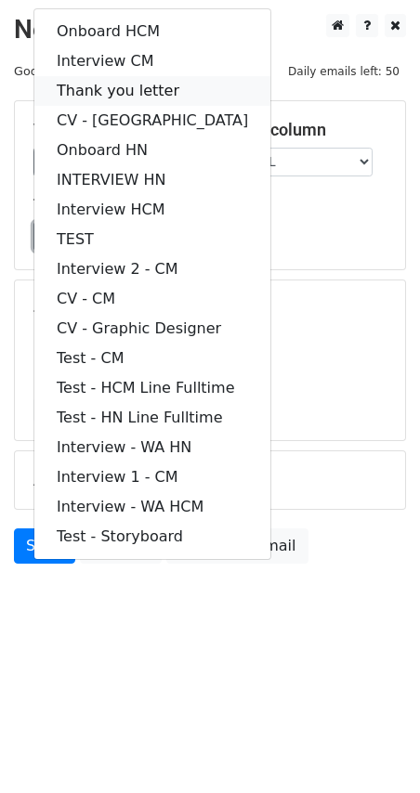 The height and width of the screenshot is (793, 420). I want to click on h5: Email column, so click(305, 130).